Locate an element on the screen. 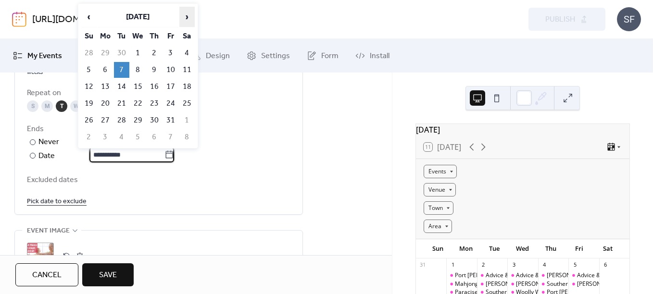 The width and height of the screenshot is (653, 294). div: Never is located at coordinates (49, 142).